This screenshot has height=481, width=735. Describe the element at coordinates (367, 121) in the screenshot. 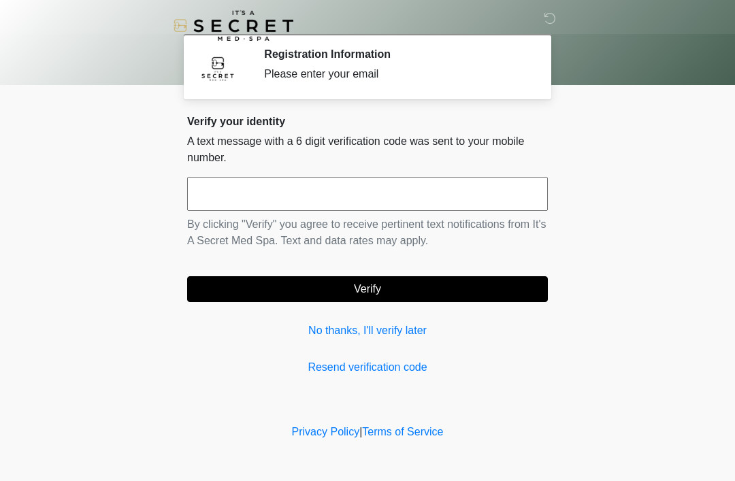

I see `h2: Verify your identity` at that location.